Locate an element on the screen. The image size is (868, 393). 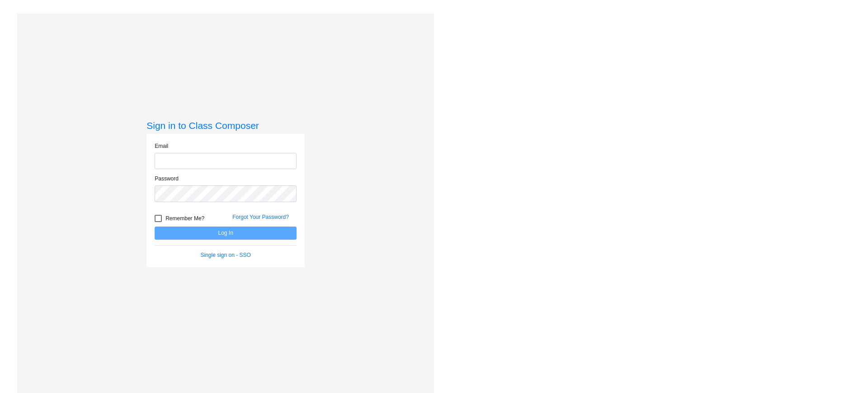
button: Log In is located at coordinates (226, 233).